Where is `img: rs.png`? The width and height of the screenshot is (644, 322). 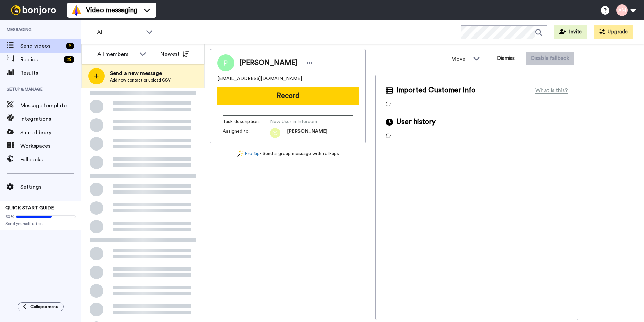
img: rs.png is located at coordinates (275, 133).